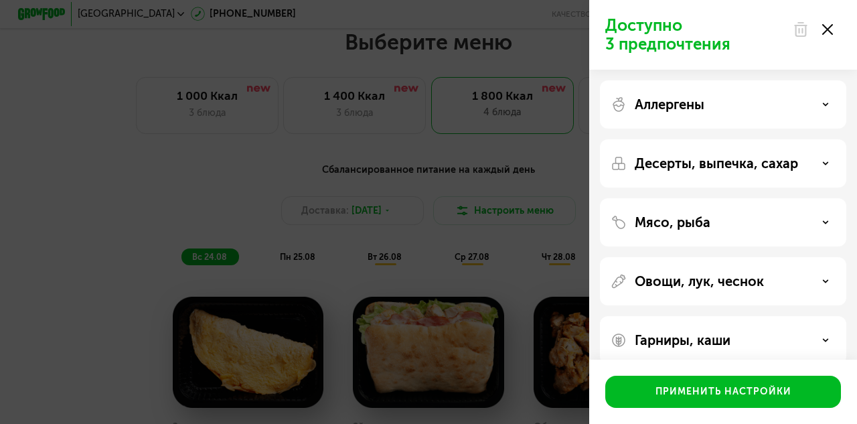 This screenshot has width=857, height=424. I want to click on p: Овощи, лук, чеснок, so click(699, 281).